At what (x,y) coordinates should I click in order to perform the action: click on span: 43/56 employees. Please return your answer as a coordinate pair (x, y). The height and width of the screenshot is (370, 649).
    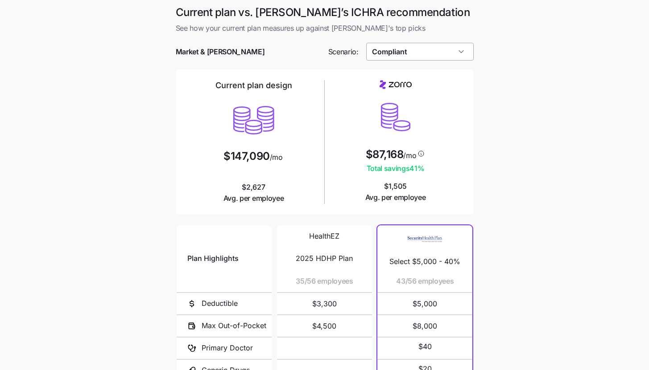
    Looking at the image, I should click on (424, 281).